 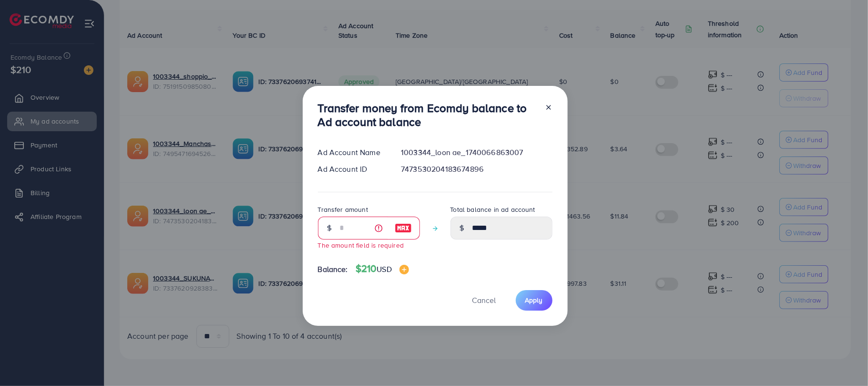 What do you see at coordinates (477, 152) in the screenshot?
I see `div: 1003344_loon ae_1740066863007` at bounding box center [477, 152].